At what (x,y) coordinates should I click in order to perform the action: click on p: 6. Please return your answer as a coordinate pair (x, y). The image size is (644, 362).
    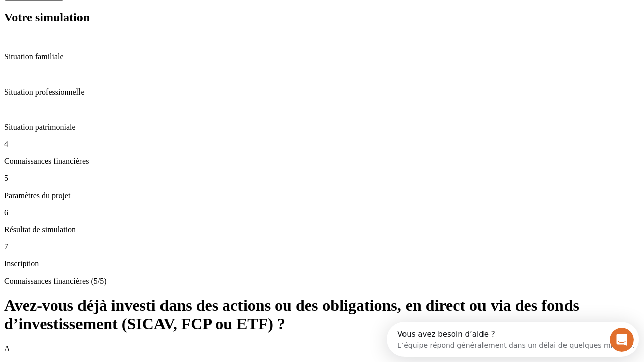
    Looking at the image, I should click on (322, 213).